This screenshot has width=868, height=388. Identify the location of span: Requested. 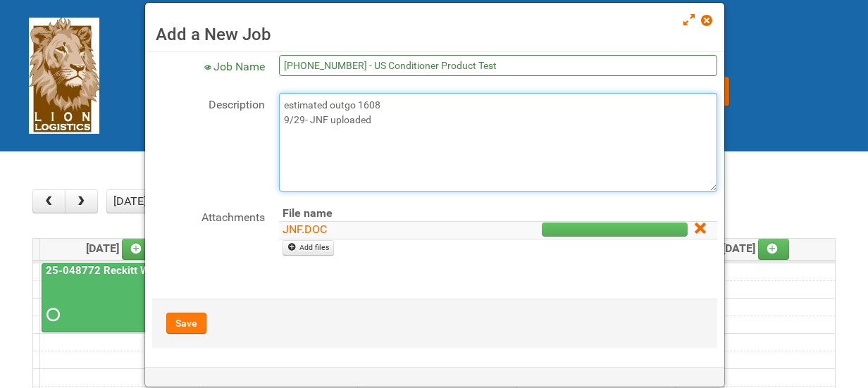
(51, 315).